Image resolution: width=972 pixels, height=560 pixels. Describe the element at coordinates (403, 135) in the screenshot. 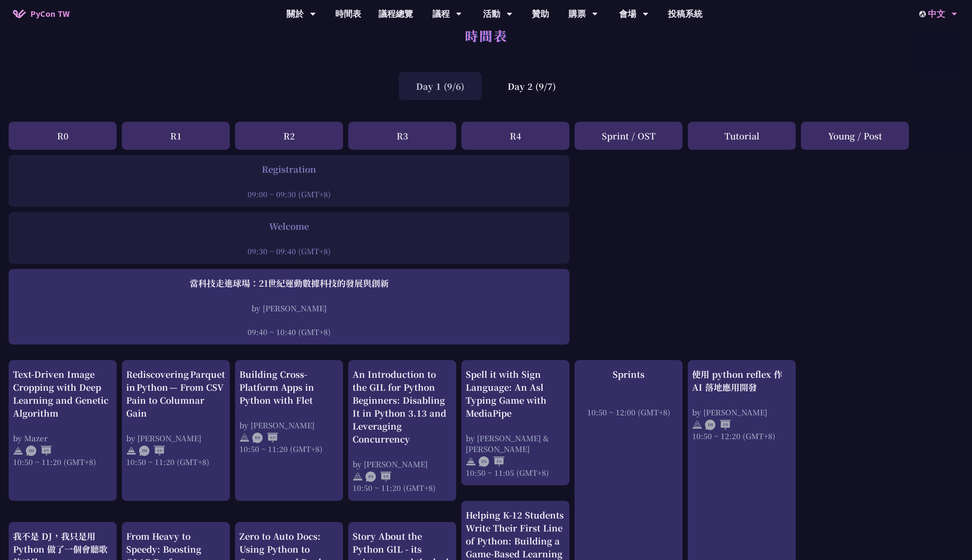

I see `div: R3` at that location.